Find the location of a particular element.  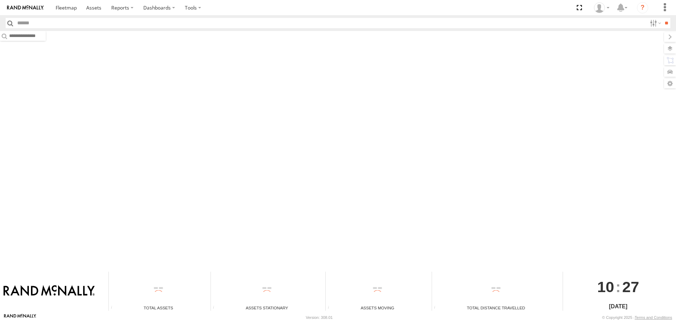

div: Total number of Enabled Assets is located at coordinates (114, 308).